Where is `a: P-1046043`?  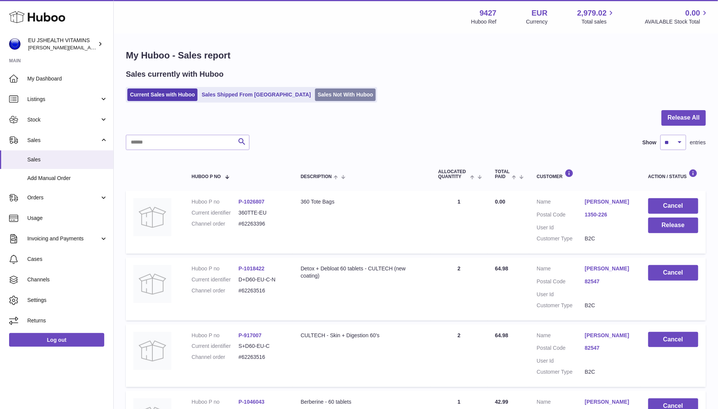
a: P-1046043 is located at coordinates (251, 401).